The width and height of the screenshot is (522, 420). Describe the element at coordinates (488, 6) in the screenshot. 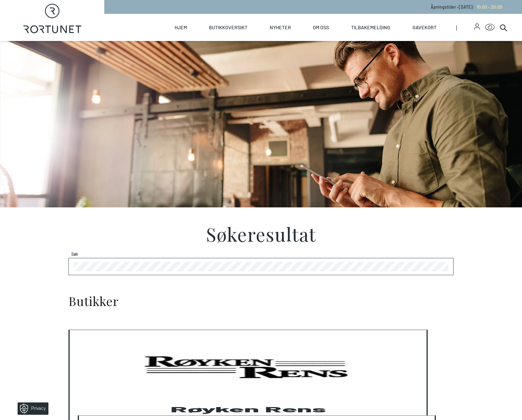

I see `a: 10:00 - 20:00` at that location.